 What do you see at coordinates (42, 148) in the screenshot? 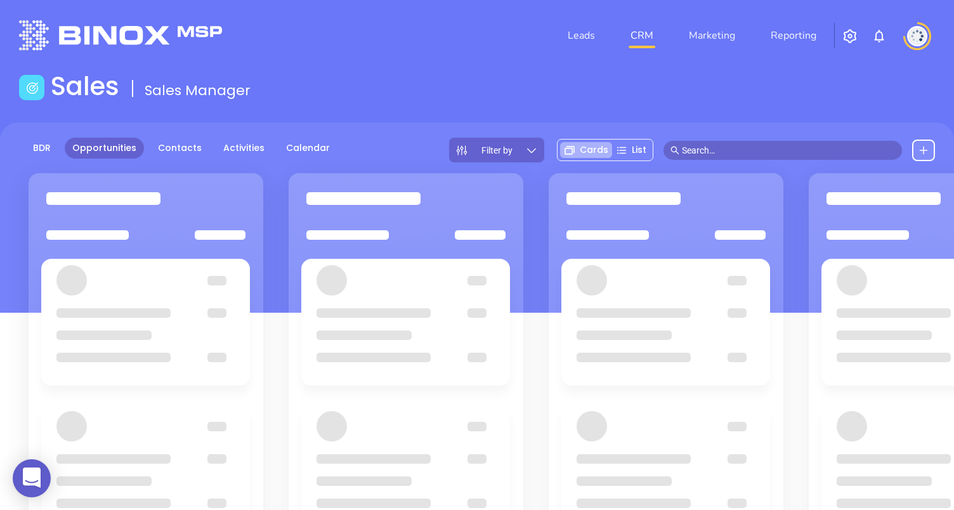
I see `a: BDR` at bounding box center [42, 148].